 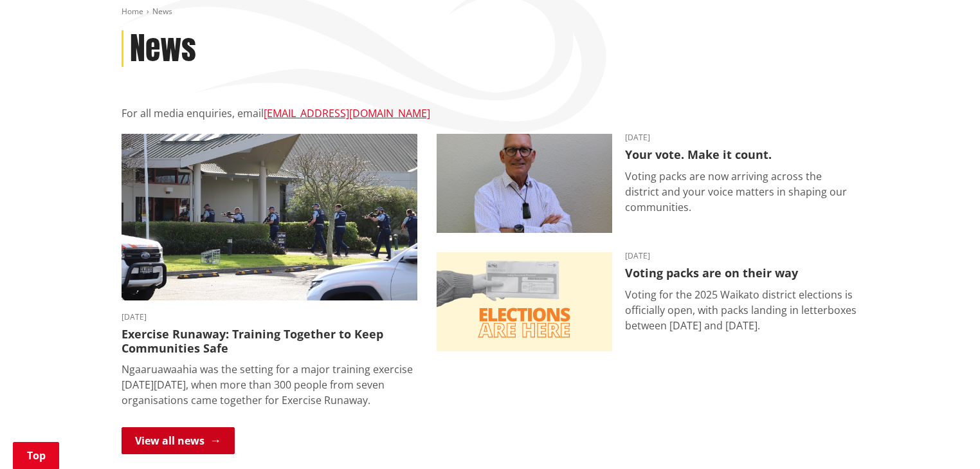 I want to click on h3: Voting packs are on their way, so click(x=741, y=274).